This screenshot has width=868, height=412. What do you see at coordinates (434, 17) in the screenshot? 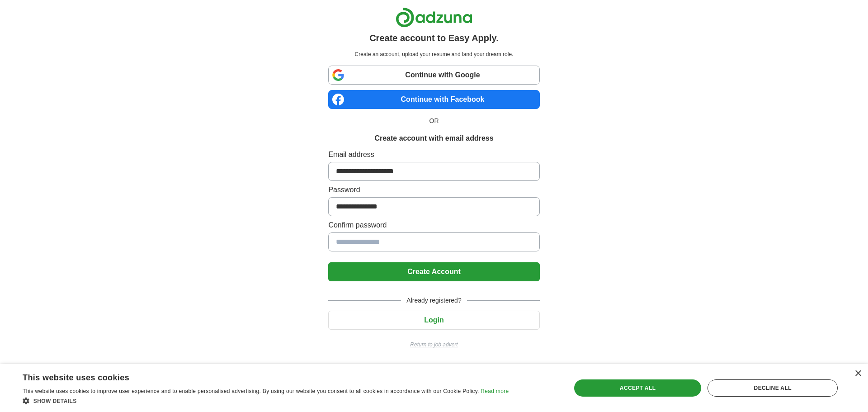
I see `img: Adzuna logo` at bounding box center [434, 17].